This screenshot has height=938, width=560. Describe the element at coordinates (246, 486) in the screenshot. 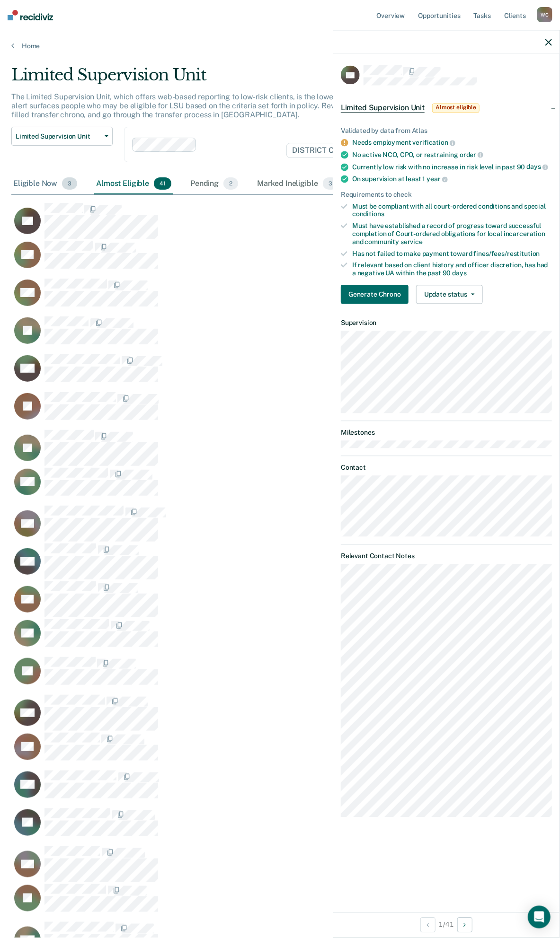

I see `div: CaseloadOpportunityCell-124533` at that location.